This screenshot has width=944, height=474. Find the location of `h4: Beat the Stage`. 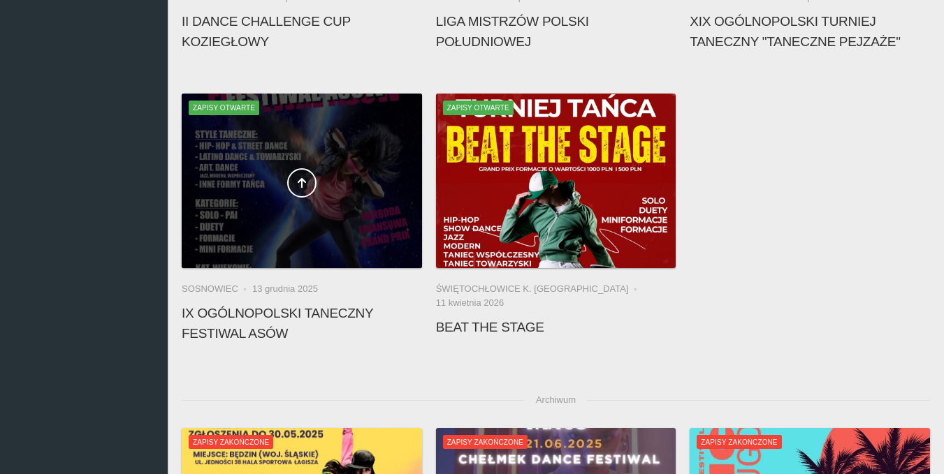

h4: Beat the Stage is located at coordinates (556, 327).